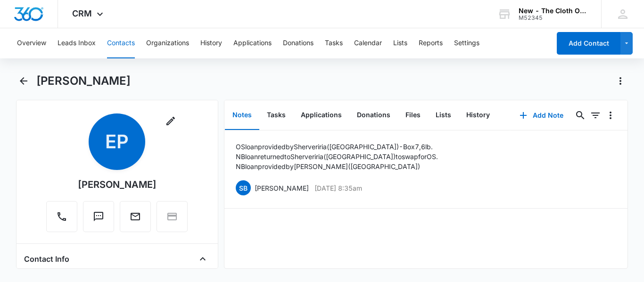 This screenshot has height=282, width=644. I want to click on a: Email, so click(135, 220).